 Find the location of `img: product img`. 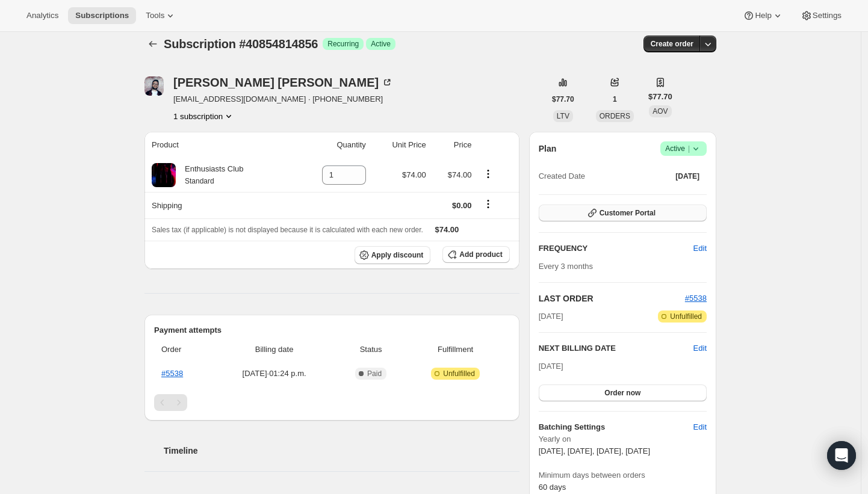

img: product img is located at coordinates (164, 175).